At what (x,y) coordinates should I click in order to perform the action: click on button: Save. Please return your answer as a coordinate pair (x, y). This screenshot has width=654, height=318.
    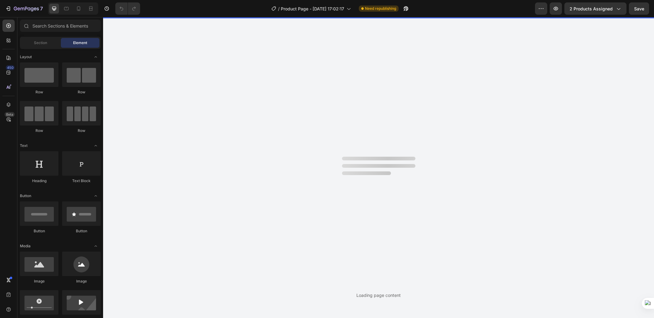
    Looking at the image, I should click on (639, 9).